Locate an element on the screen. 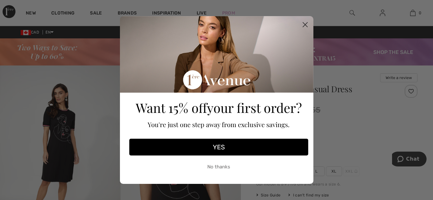  span: Chat is located at coordinates (21, 7).